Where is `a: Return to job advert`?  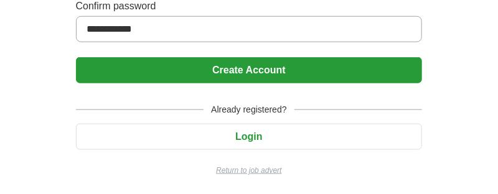 a: Return to job advert is located at coordinates (249, 171).